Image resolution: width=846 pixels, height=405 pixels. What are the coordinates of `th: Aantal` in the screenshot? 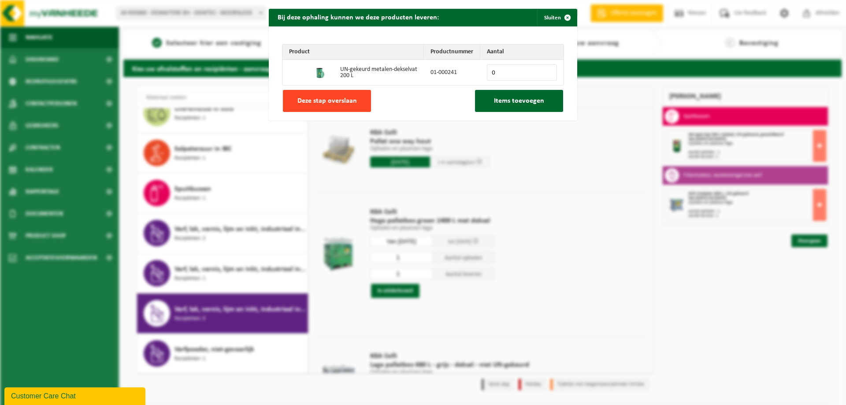 It's located at (522, 52).